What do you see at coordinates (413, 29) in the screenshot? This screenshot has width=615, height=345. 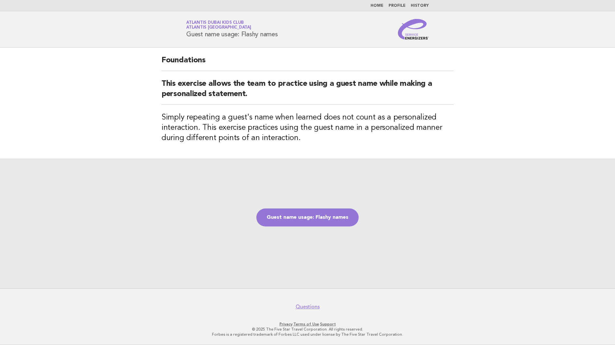 I see `img: Service Energizers` at bounding box center [413, 29].